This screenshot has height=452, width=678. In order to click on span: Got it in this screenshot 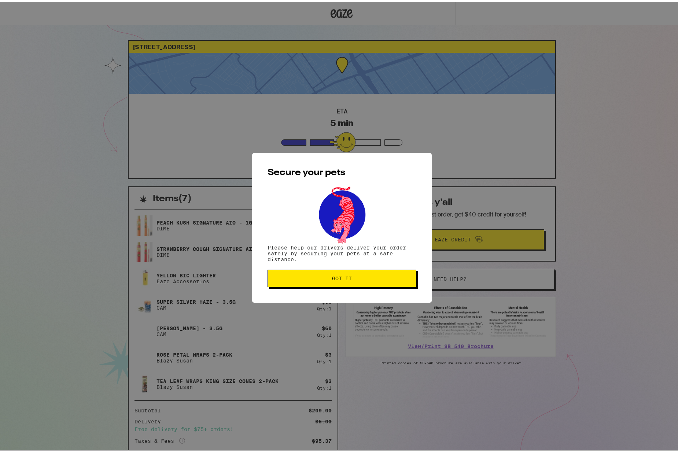, I will do `click(342, 276)`.